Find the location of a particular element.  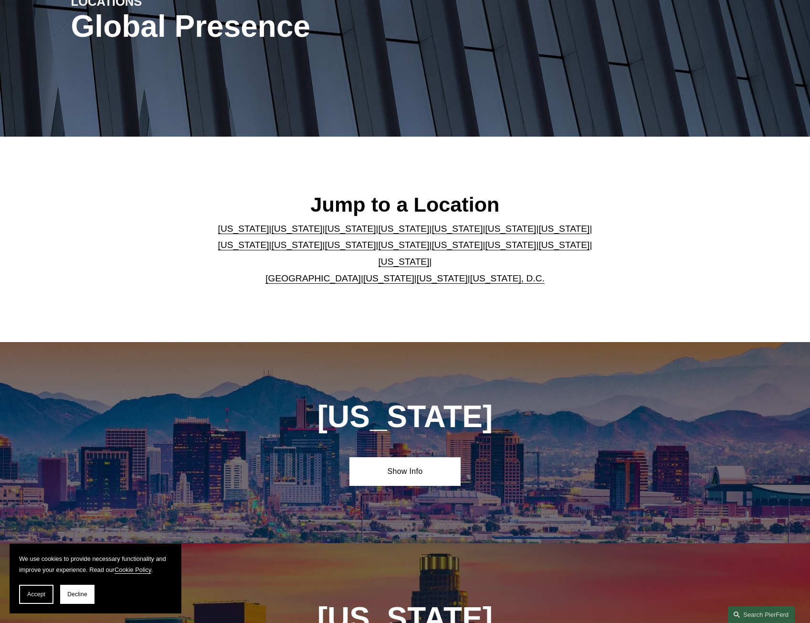

p: We use cookies to provide necessary functionality and improve your experience. Read our . is located at coordinates (96, 564).